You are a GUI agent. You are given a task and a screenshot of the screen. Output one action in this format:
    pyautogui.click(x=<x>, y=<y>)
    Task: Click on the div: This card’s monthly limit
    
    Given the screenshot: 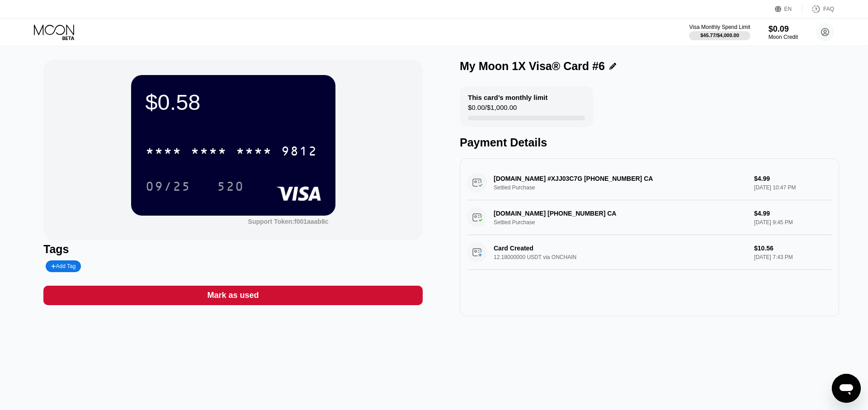 What is the action you would take?
    pyautogui.click(x=508, y=97)
    